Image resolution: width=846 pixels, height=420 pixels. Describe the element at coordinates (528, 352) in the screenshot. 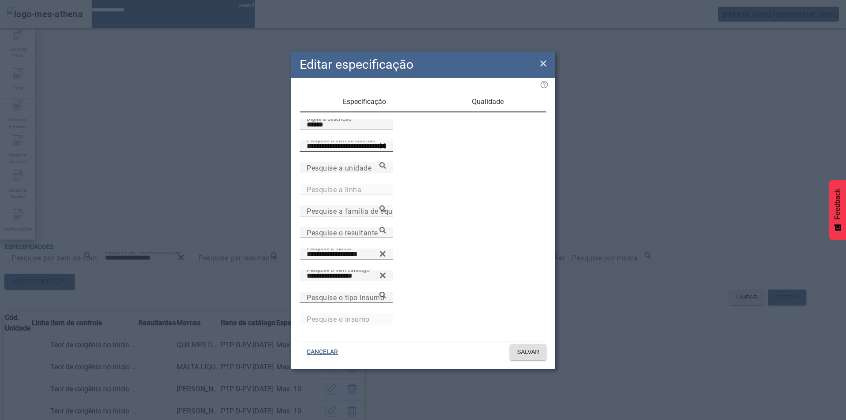

I see `button: SALVAR` at that location.